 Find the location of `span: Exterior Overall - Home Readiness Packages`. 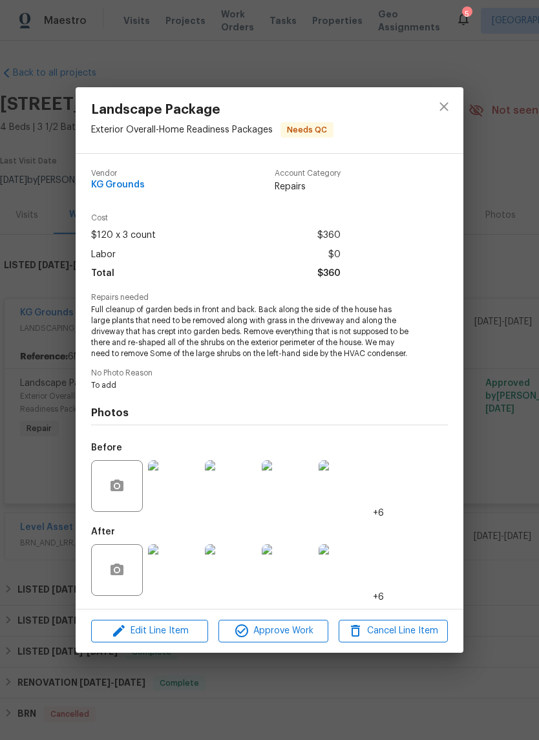

span: Exterior Overall - Home Readiness Packages is located at coordinates (182, 130).